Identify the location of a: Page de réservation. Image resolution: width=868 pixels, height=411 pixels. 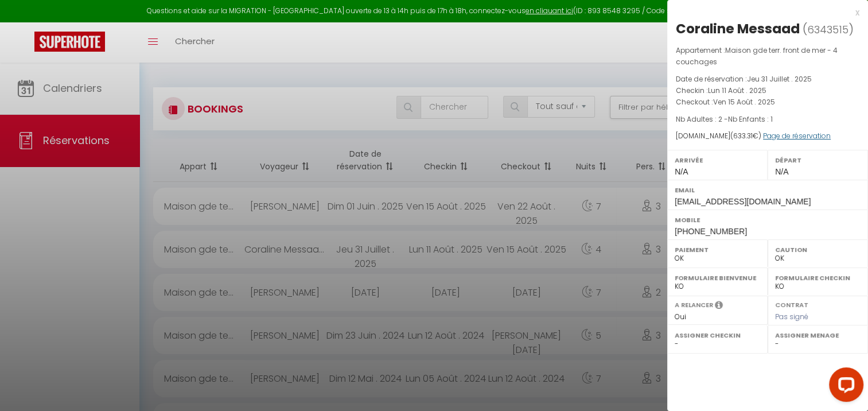
(797, 135).